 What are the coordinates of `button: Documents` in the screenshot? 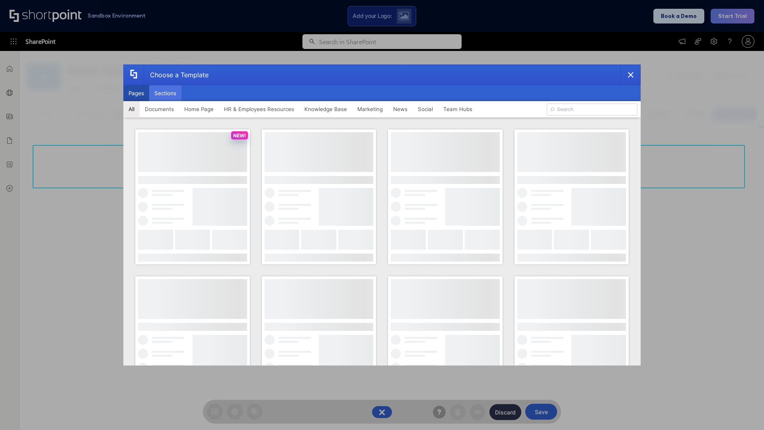 It's located at (159, 109).